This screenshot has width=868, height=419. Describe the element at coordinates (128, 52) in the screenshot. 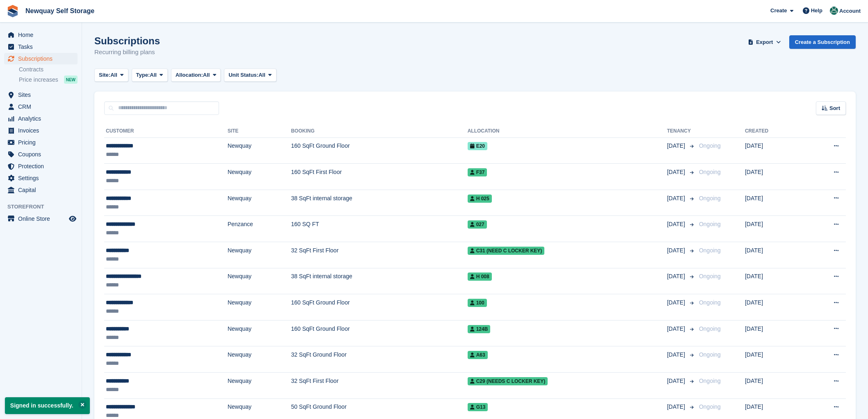

I see `p: Recurring billing plans` at that location.